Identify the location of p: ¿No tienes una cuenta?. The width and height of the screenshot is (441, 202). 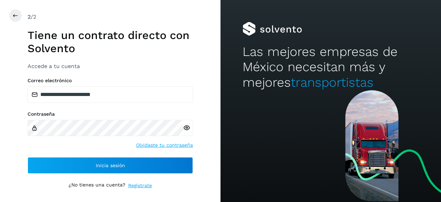
(97, 185).